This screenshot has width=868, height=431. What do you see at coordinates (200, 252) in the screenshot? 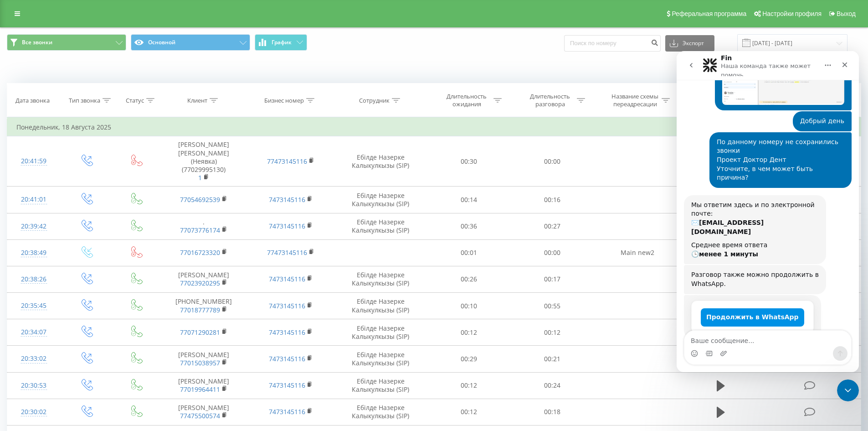
I see `a: 77016723320` at bounding box center [200, 252].